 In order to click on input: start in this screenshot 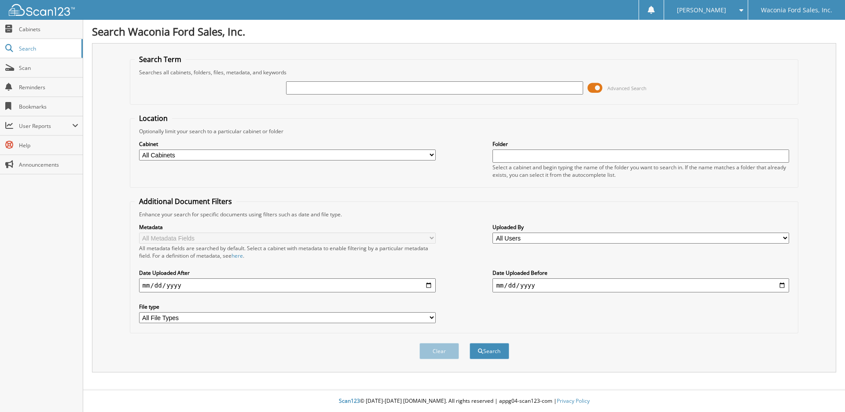, I will do `click(287, 286)`.